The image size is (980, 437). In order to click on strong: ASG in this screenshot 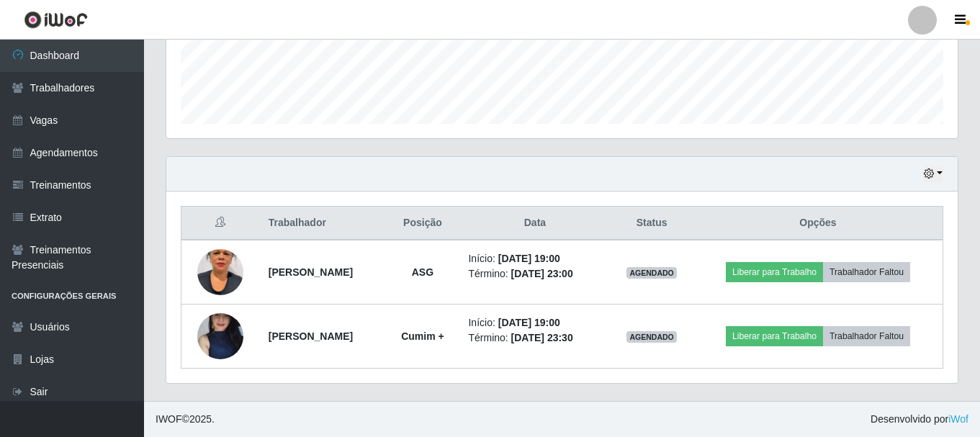, I will do `click(422, 272)`.